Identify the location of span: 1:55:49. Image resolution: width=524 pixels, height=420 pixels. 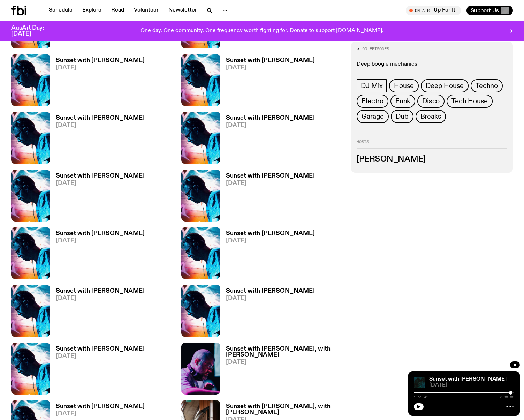
(421, 397).